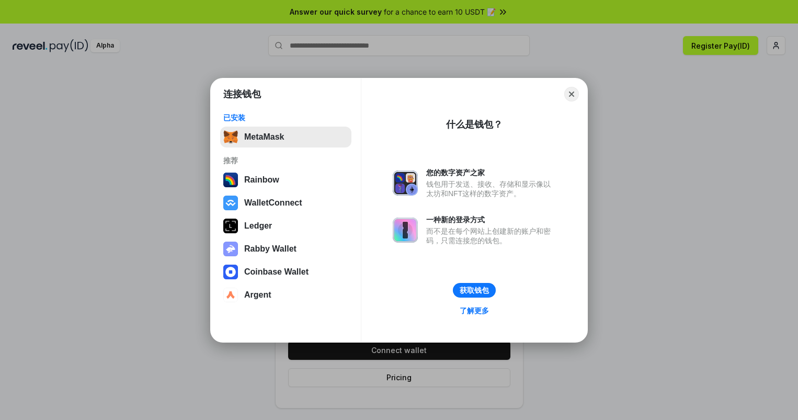  Describe the element at coordinates (242, 94) in the screenshot. I see `h1: 连接钱包` at that location.